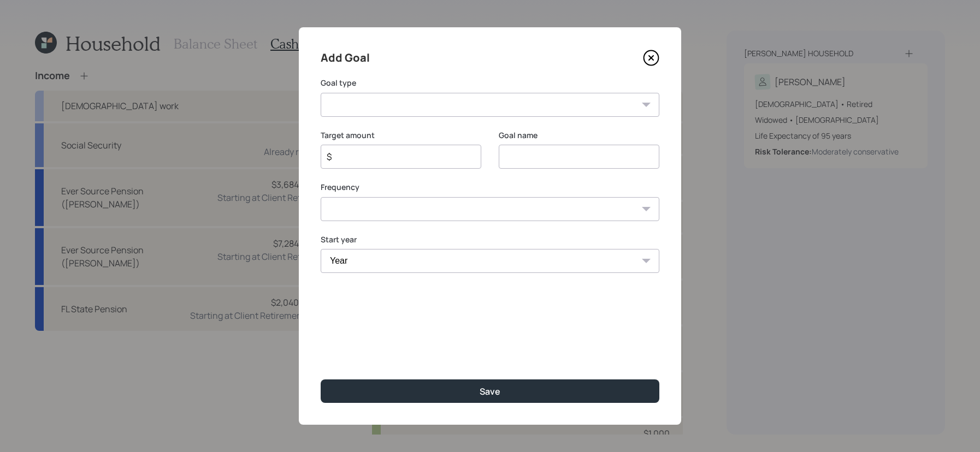 The image size is (980, 452). What do you see at coordinates (490, 392) in the screenshot?
I see `div: Save` at bounding box center [490, 392].